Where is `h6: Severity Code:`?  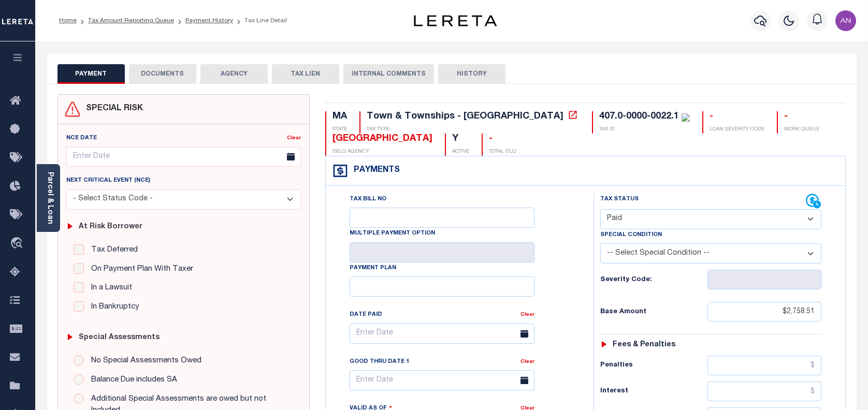
h6: Severity Code: is located at coordinates (653, 280).